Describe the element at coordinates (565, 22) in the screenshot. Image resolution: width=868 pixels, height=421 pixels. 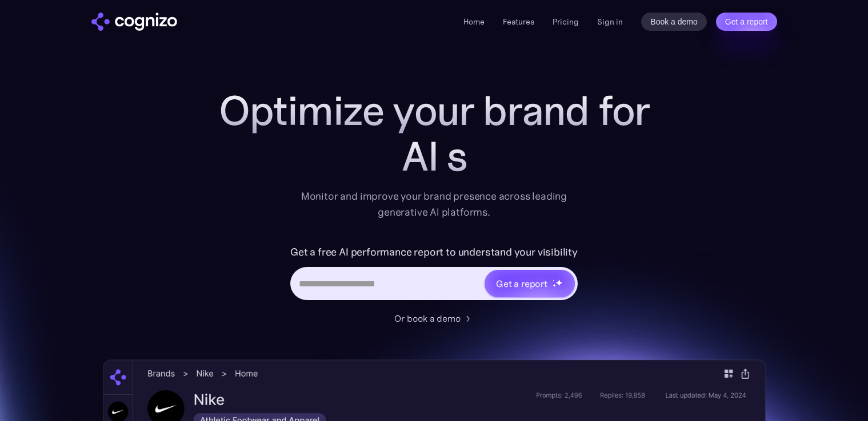
I see `a: Pricing` at that location.